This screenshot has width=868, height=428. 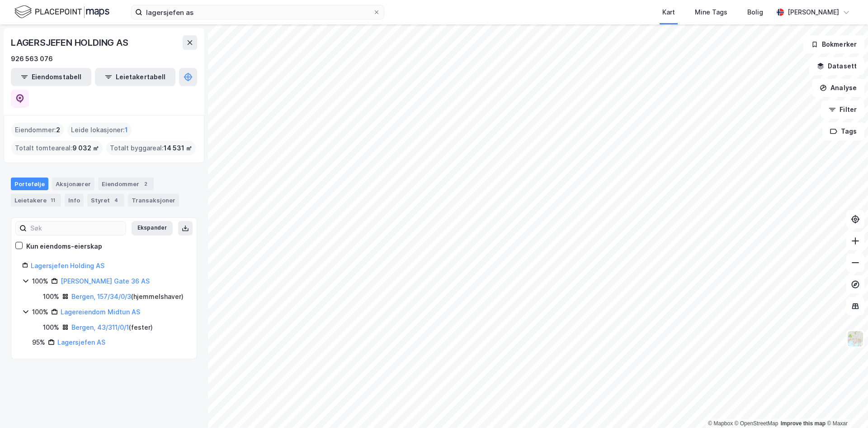 What do you see at coordinates (152, 228) in the screenshot?
I see `button: Ekspander` at bounding box center [152, 228].